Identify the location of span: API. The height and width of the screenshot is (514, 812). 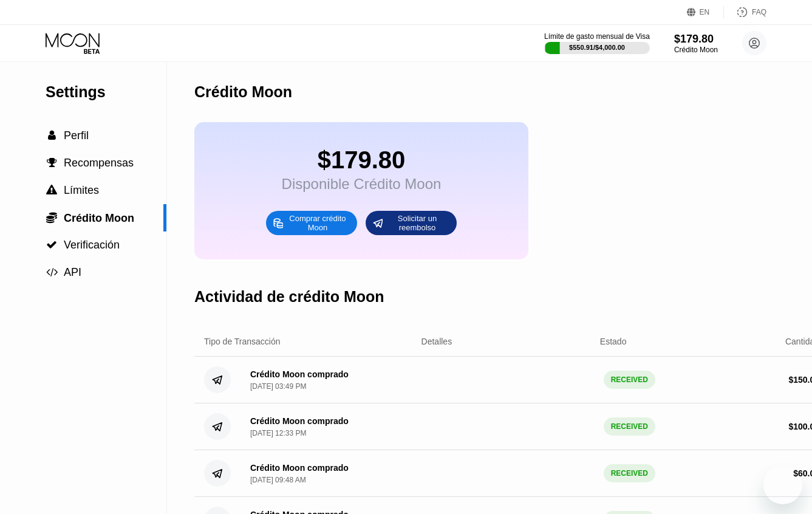
(72, 272).